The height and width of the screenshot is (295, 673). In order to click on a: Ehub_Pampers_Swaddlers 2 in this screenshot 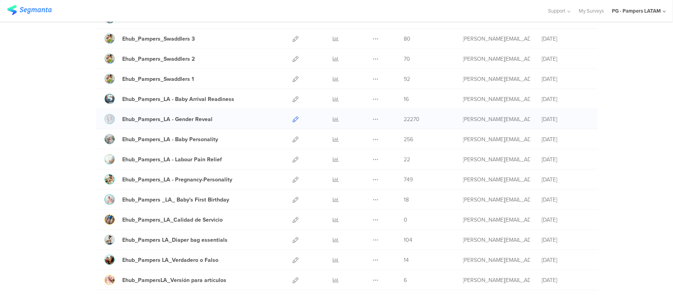, I will do `click(150, 59)`.